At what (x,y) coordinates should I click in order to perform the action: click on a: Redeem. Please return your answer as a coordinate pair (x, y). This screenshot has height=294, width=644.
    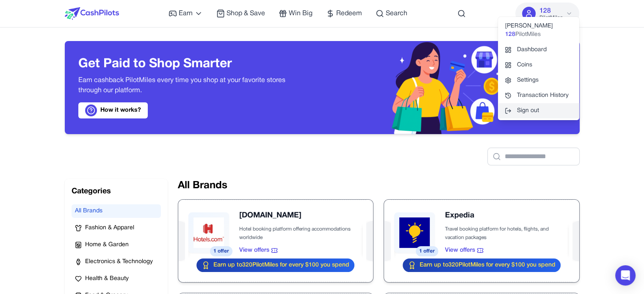
    Looking at the image, I should click on (344, 13).